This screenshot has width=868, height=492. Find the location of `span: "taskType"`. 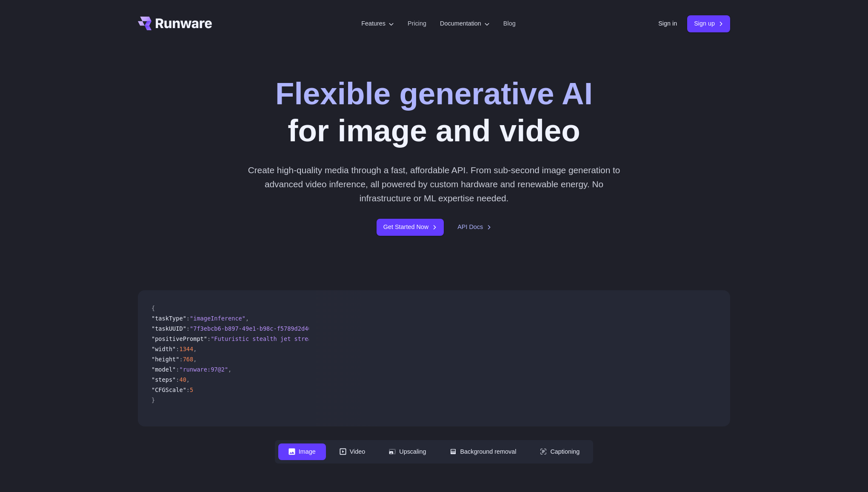

span: "taskType" is located at coordinates (169, 318).